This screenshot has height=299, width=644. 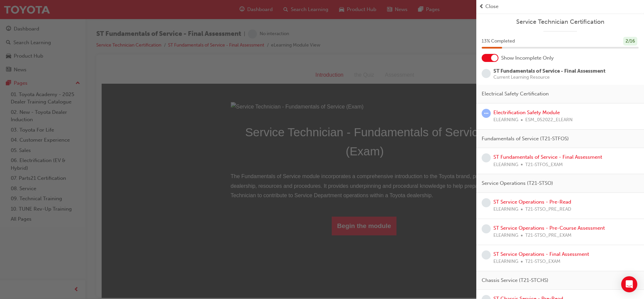 What do you see at coordinates (485, 113) in the screenshot?
I see `span: learningRecordVerb_ATTEMPT-icon` at bounding box center [485, 113].